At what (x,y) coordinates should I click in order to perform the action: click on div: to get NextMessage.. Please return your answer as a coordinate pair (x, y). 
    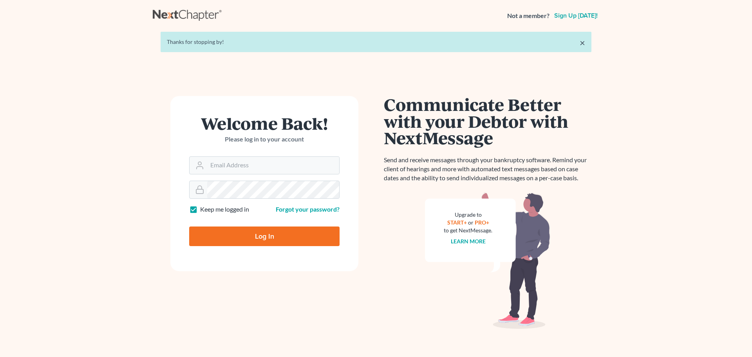
    Looking at the image, I should click on (468, 230).